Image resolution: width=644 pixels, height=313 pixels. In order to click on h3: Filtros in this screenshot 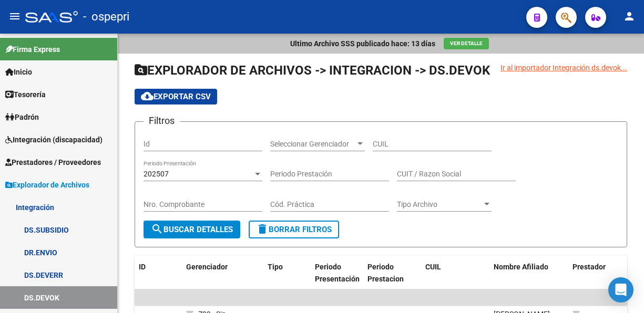, I will do `click(162, 121)`.